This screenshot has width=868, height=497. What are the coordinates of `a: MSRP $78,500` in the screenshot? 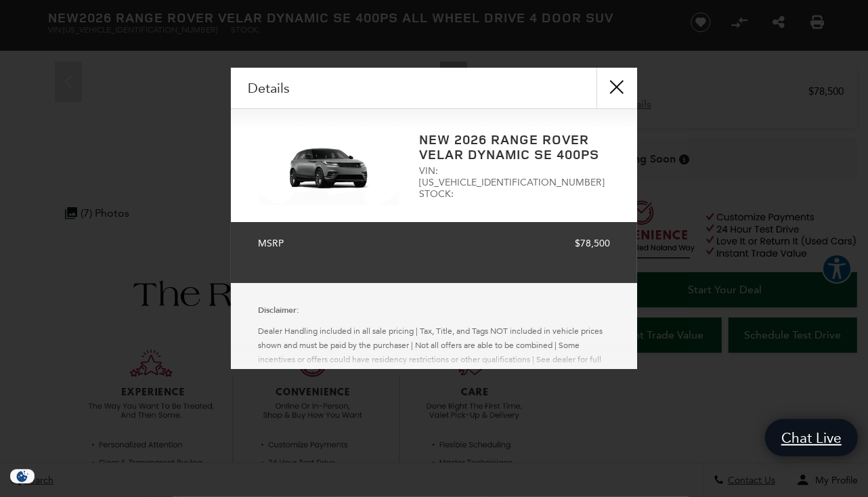 It's located at (434, 244).